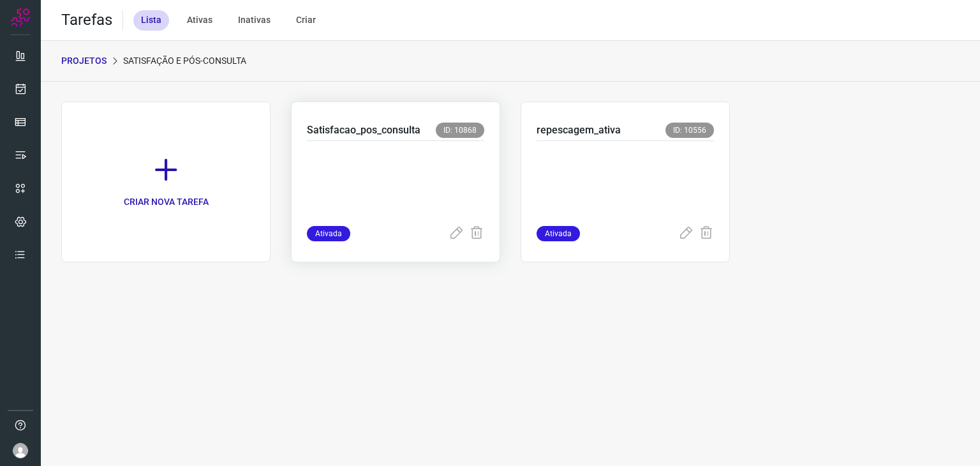 This screenshot has width=980, height=466. I want to click on p: Satisfacao_pos_consulta, so click(364, 130).